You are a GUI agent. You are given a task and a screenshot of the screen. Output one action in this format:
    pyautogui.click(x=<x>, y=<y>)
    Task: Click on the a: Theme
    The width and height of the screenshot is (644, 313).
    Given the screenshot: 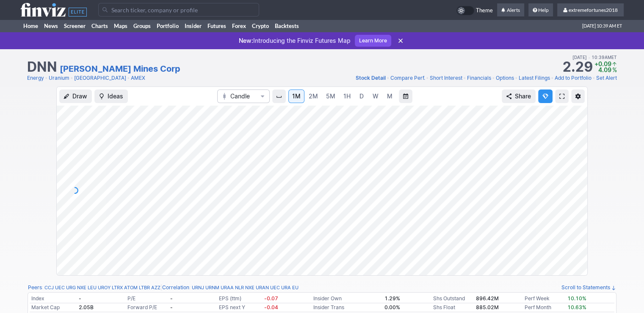 What is the action you would take?
    pyautogui.click(x=475, y=11)
    